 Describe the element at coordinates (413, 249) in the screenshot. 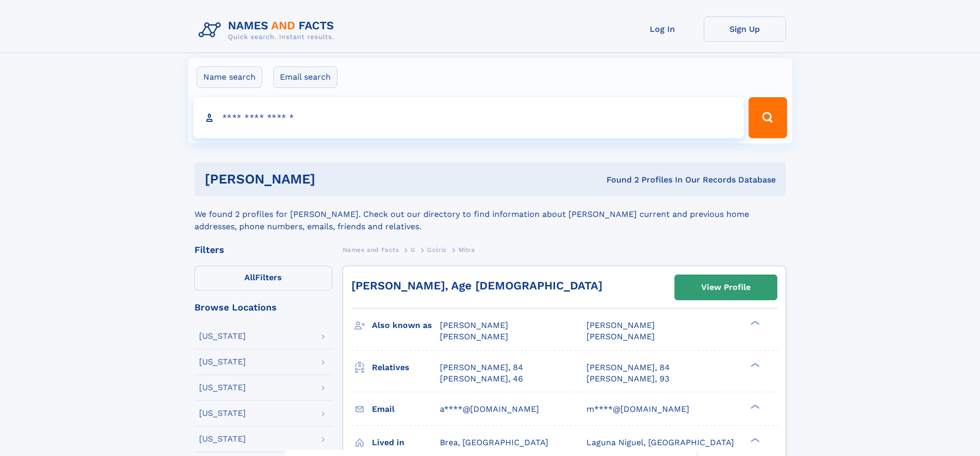

I see `a: G` at that location.